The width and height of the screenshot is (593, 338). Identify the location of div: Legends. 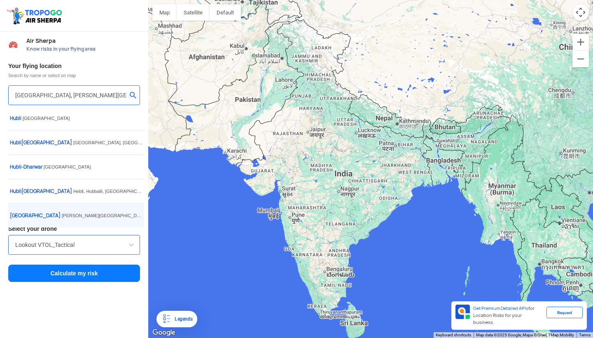
(182, 319).